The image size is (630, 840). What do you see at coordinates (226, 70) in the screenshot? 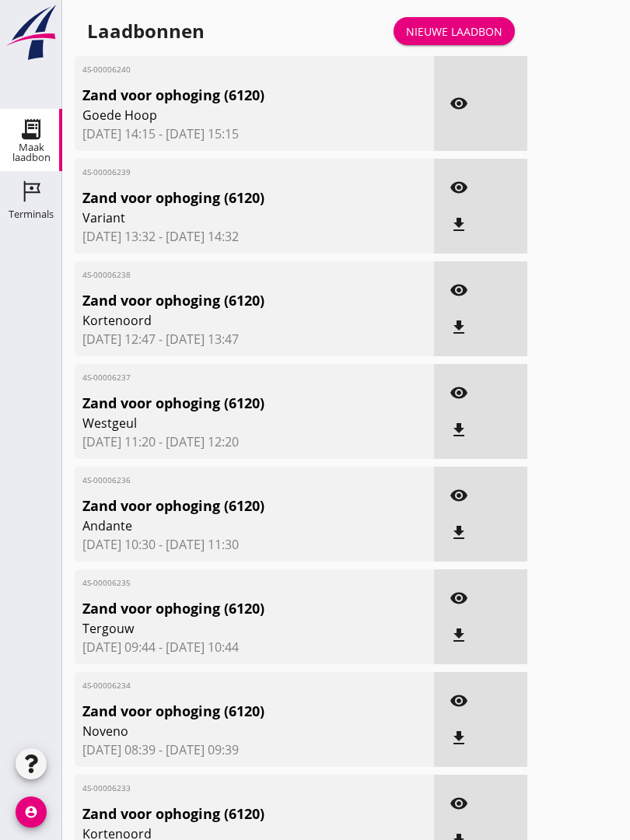
I see `span: 4S-00006240` at bounding box center [226, 70].